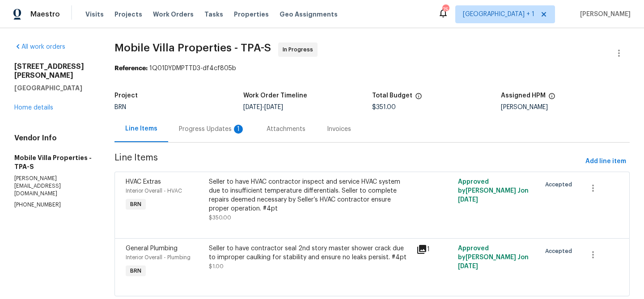 The height and width of the screenshot is (299, 644). What do you see at coordinates (39, 47) in the screenshot?
I see `a: All work orders` at bounding box center [39, 47].